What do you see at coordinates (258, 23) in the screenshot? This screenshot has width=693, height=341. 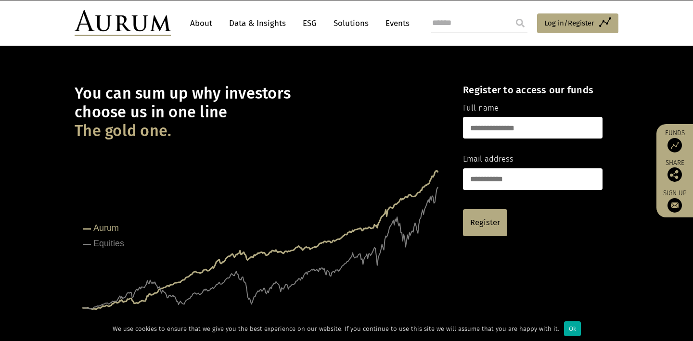 I see `a: Data & Insights` at bounding box center [258, 23].